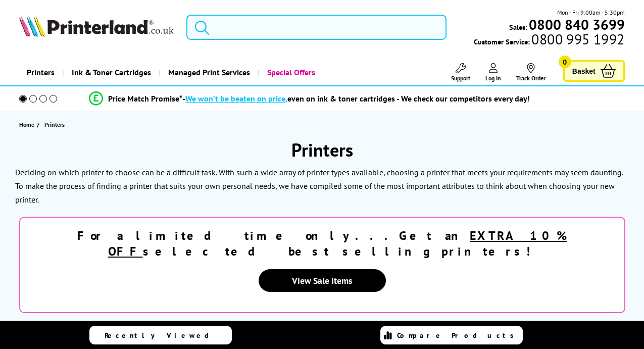  Describe the element at coordinates (55, 124) in the screenshot. I see `span: Printers` at that location.